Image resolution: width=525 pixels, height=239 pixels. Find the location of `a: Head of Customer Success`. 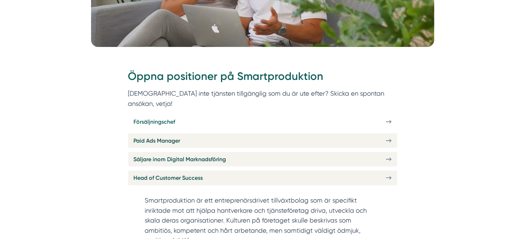

a: Head of Customer Success is located at coordinates (263, 178).